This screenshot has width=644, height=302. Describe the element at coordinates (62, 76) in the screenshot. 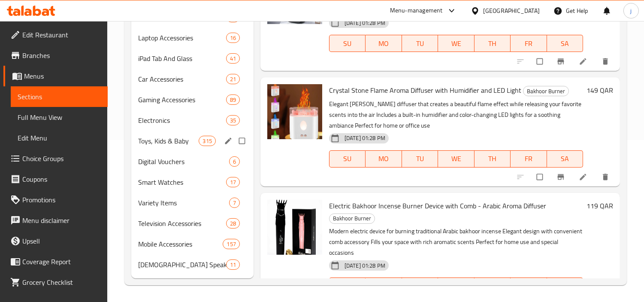

I see `span: Menus` at that location.